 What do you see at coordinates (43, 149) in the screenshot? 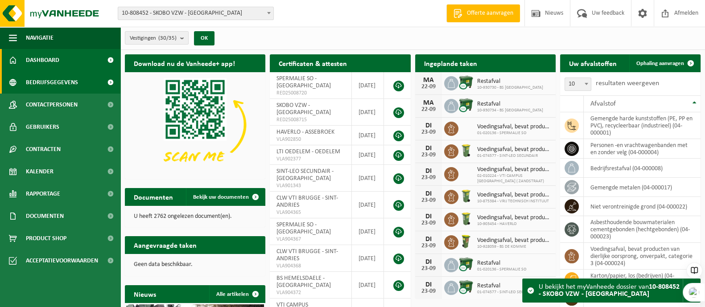
I see `span: Contracten` at bounding box center [43, 149].